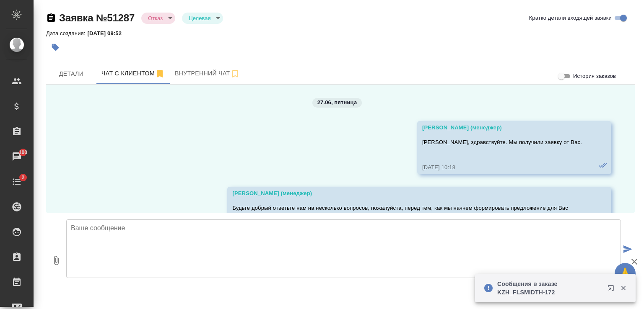  I want to click on button: Отказ, so click(155, 18).